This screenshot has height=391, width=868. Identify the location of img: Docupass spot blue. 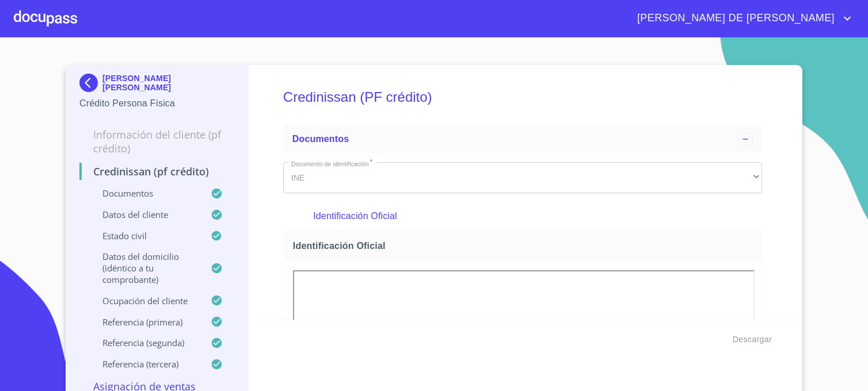
(91, 83).